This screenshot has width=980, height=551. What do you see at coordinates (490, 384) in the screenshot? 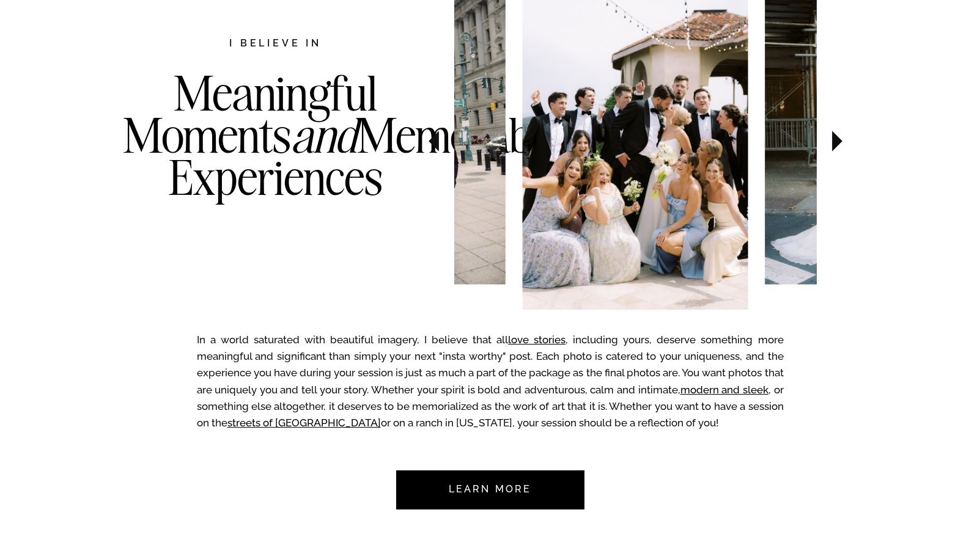
I see `p: In a world saturated with beautiful imagery, I believe that all , including yours, deserve someth...` at bounding box center [490, 384].